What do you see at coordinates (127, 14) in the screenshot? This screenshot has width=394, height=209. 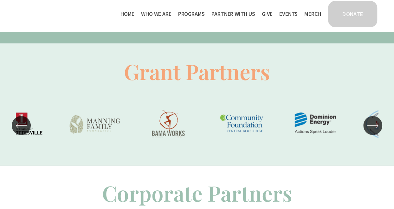 I see `a: Home` at bounding box center [127, 14].